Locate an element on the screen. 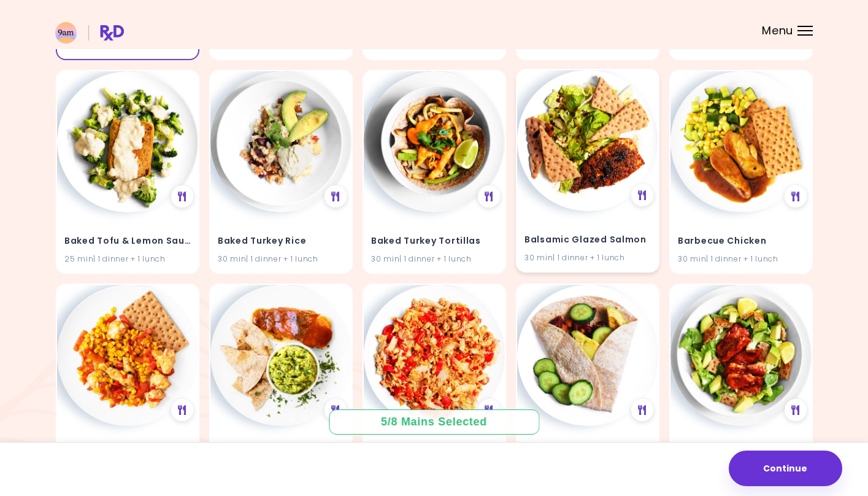 The width and height of the screenshot is (868, 496). img: RxDiet is located at coordinates (90, 33).